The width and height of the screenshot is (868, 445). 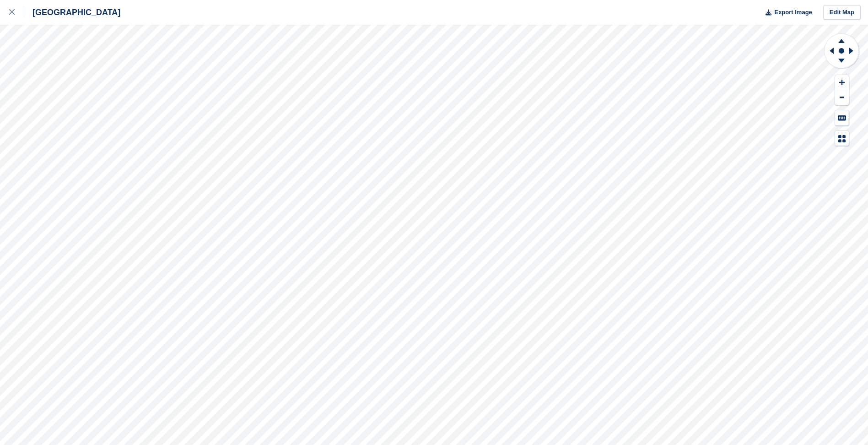 What do you see at coordinates (786, 12) in the screenshot?
I see `button: Export Image` at bounding box center [786, 12].